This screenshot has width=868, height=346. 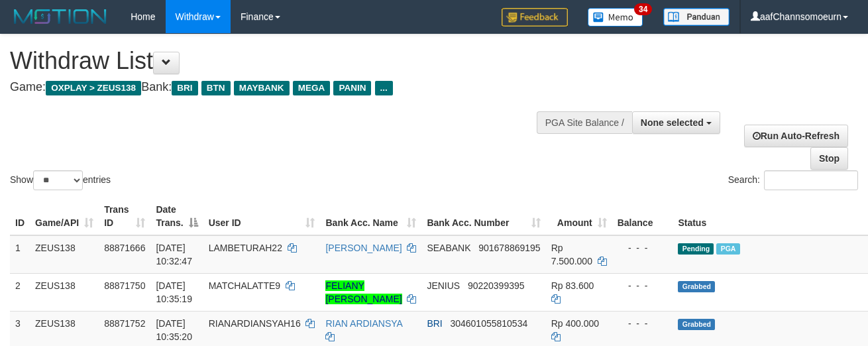 I want to click on h1: Withdraw List, so click(x=288, y=61).